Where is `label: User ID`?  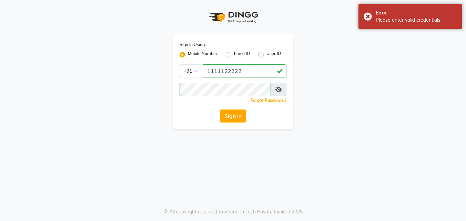
label: User ID is located at coordinates (274, 55).